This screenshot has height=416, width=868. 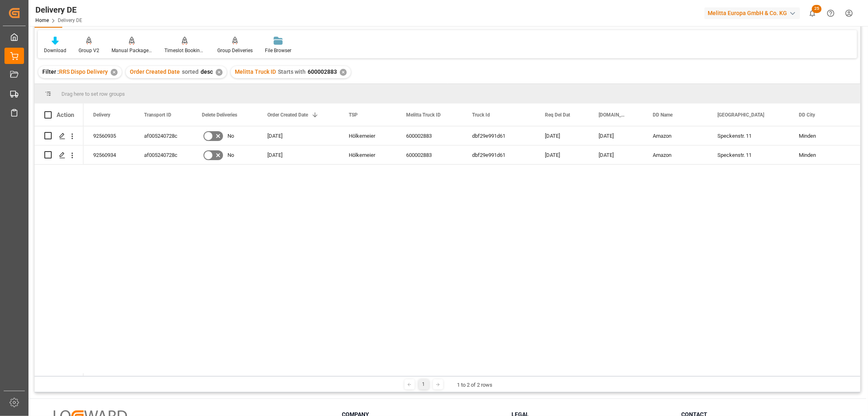 What do you see at coordinates (190, 72) in the screenshot?
I see `span: sorted` at bounding box center [190, 72].